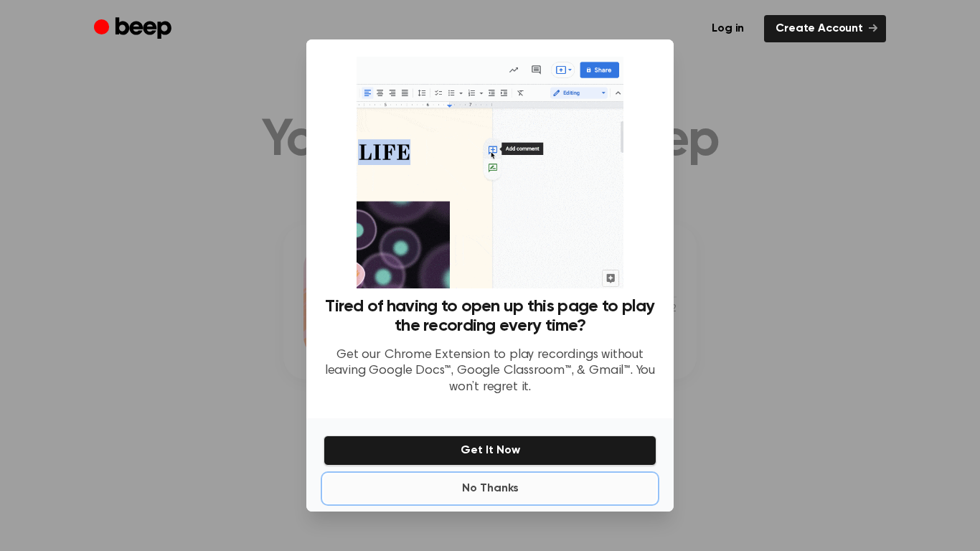 This screenshot has width=980, height=551. I want to click on a: Beep, so click(134, 28).